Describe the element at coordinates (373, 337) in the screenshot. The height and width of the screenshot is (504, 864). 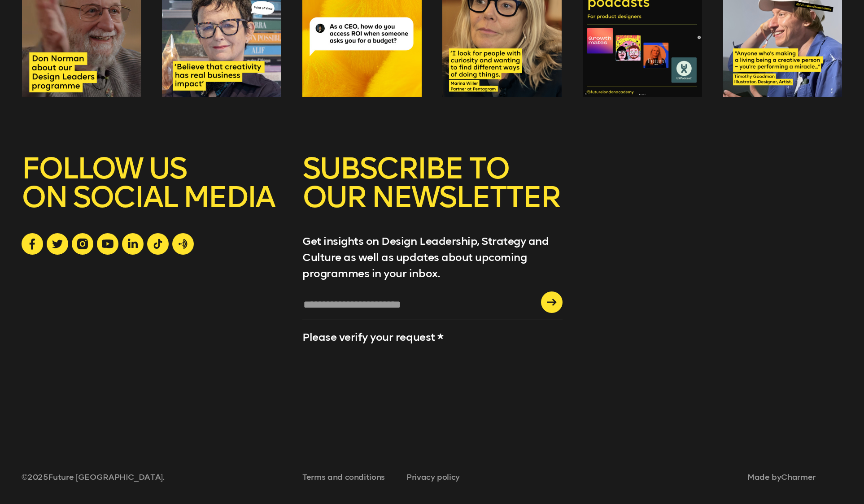
I see `label: Please verify your request *` at that location.